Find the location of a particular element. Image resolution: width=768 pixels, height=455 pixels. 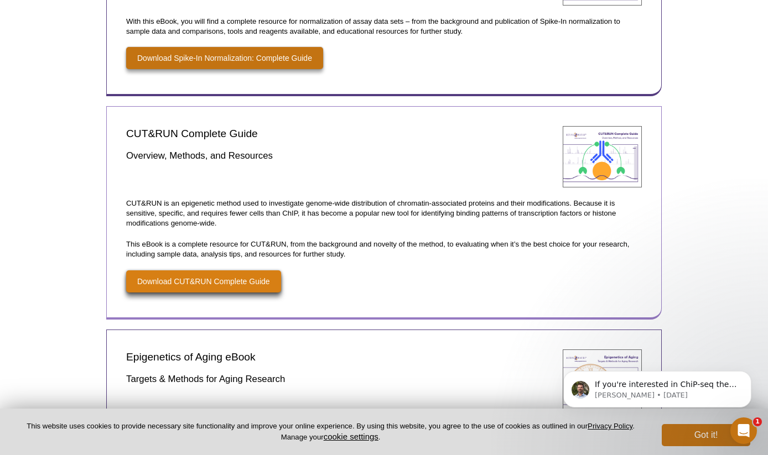

p: This eBook is a complete resource for CUT&RUN, from the background and novelty of the method, to ... is located at coordinates (384, 250).